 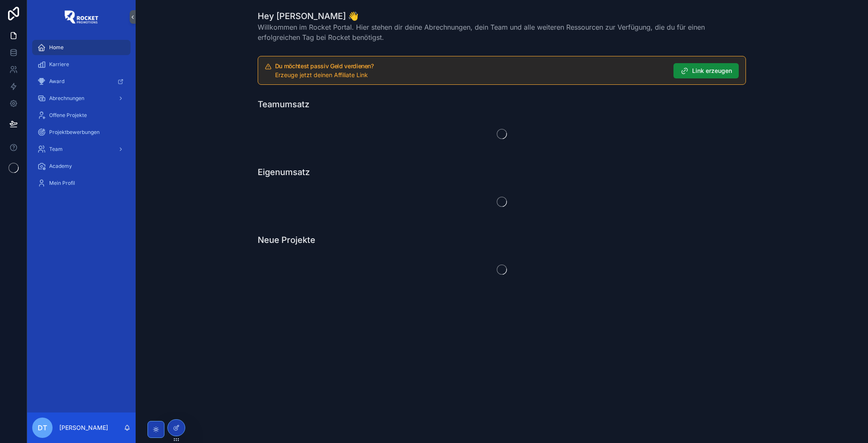 What do you see at coordinates (81, 99) in the screenshot?
I see `a: Abrechnungen` at bounding box center [81, 99].